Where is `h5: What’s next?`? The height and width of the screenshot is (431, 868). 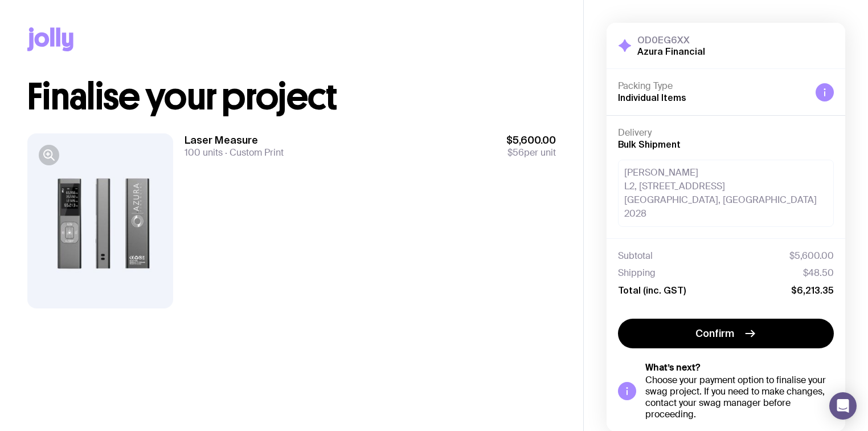 h5: What’s next? is located at coordinates (739, 368).